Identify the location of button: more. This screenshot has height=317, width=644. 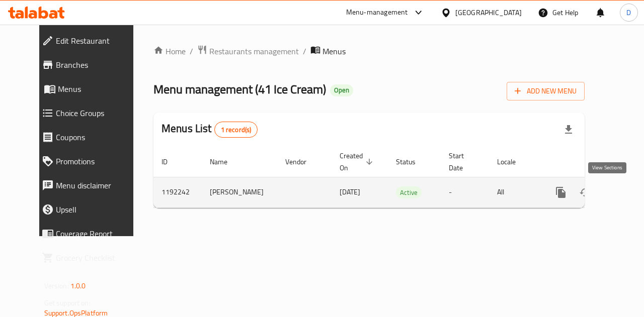
(561, 193).